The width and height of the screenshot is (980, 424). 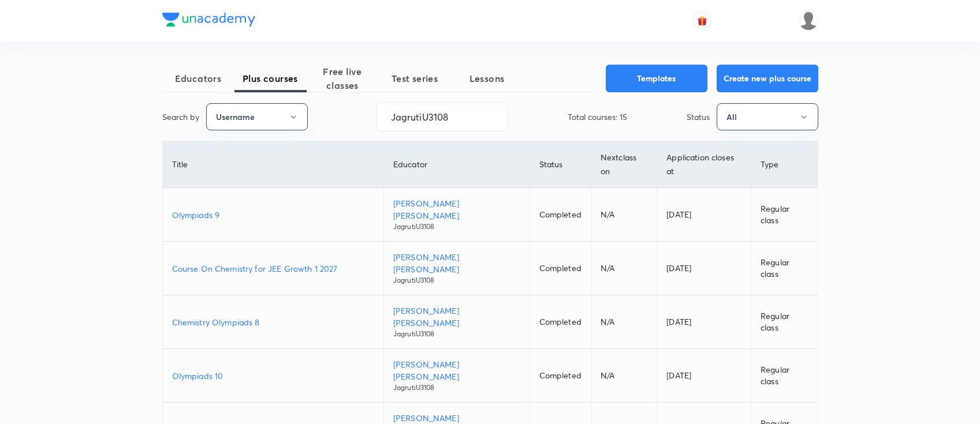 I want to click on p: Total courses: 15, so click(x=597, y=116).